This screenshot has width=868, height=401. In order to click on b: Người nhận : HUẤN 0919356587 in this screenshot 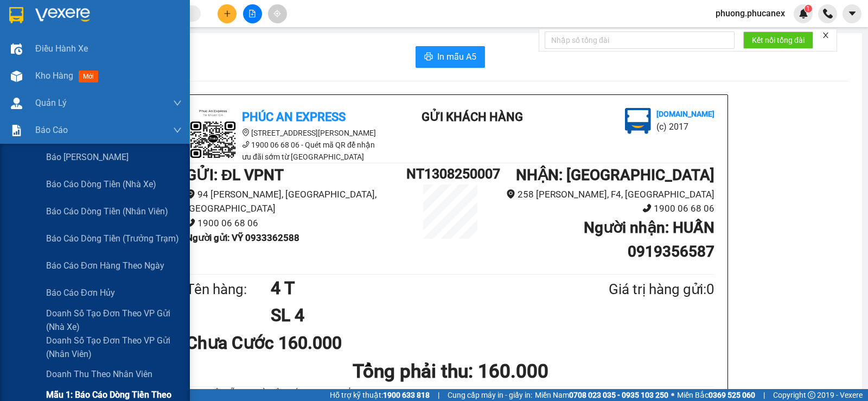, I will do `click(649, 239)`.